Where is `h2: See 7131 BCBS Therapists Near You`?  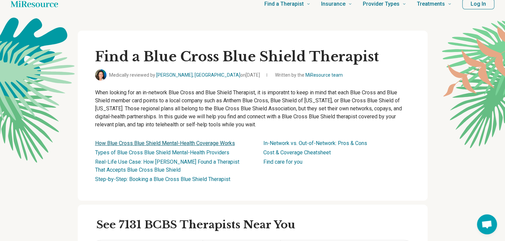
h2: See 7131 BCBS Therapists Near You is located at coordinates (258, 225).